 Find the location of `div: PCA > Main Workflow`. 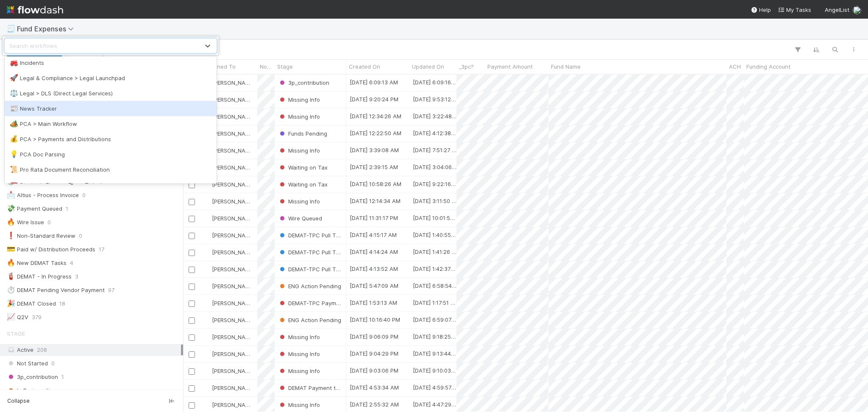

div: PCA > Main Workflow is located at coordinates (111, 123).